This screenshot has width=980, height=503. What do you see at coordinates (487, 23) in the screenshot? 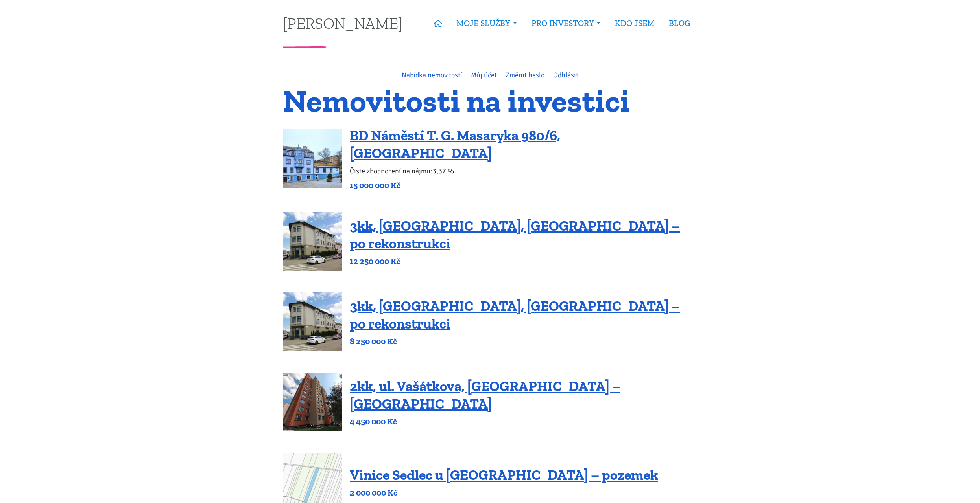
I see `a: MOJE SLUŽBY` at bounding box center [487, 23].